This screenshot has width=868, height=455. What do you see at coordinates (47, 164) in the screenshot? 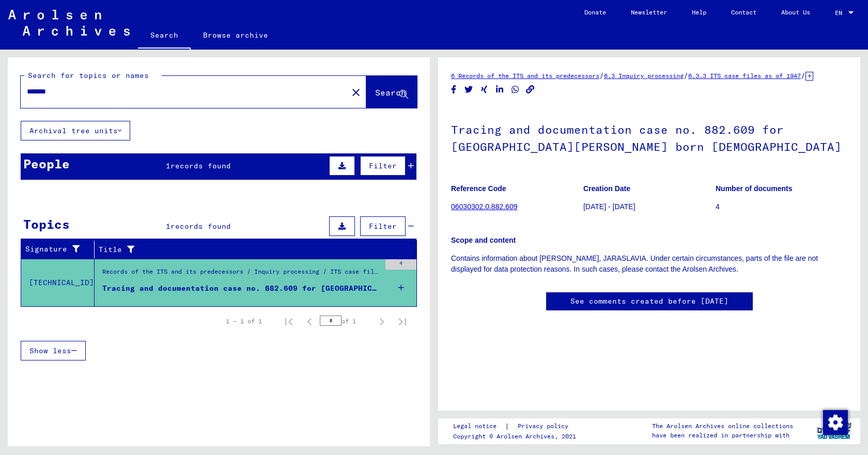
I see `div: People` at bounding box center [47, 164].